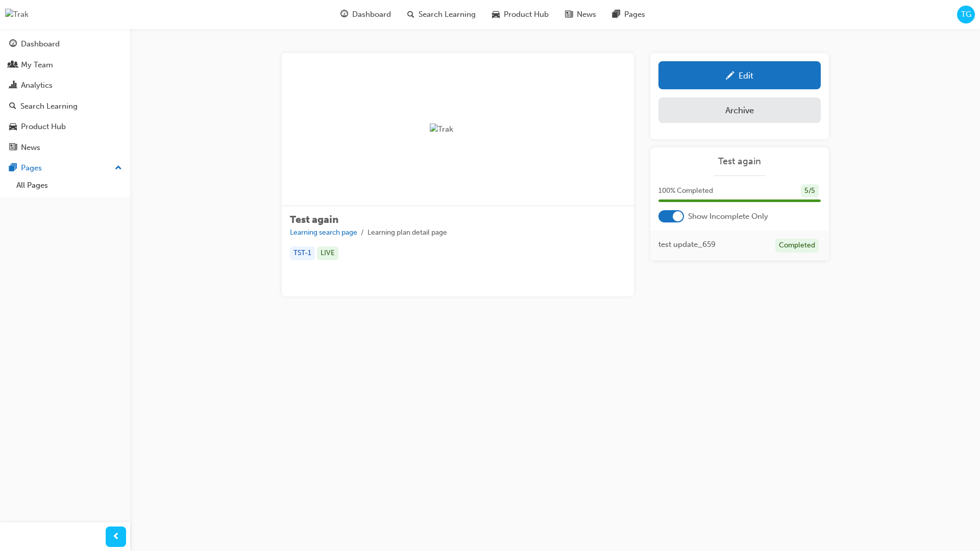 The height and width of the screenshot is (551, 980). I want to click on li: Learning plan detail page, so click(407, 233).